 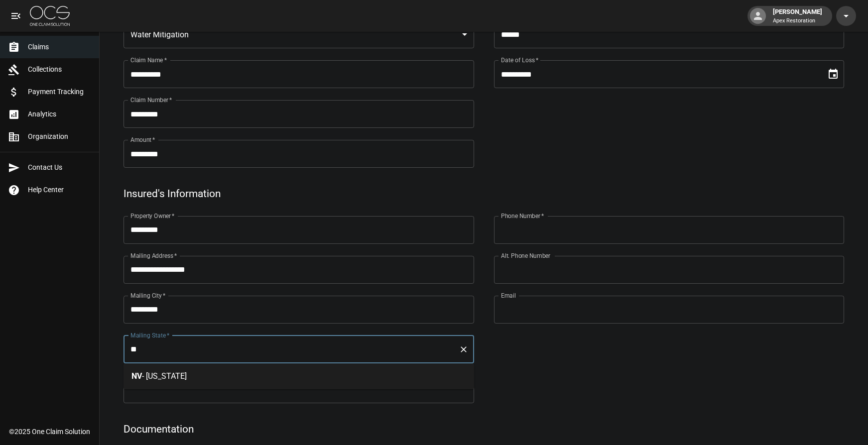 I want to click on label: Mailing Address, so click(x=153, y=255).